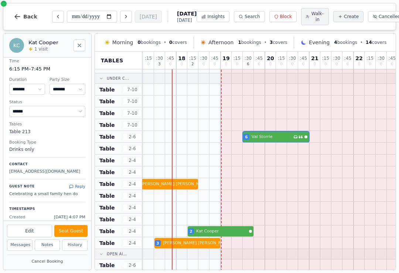  What do you see at coordinates (348, 17) in the screenshot?
I see `button: Create` at bounding box center [348, 17].